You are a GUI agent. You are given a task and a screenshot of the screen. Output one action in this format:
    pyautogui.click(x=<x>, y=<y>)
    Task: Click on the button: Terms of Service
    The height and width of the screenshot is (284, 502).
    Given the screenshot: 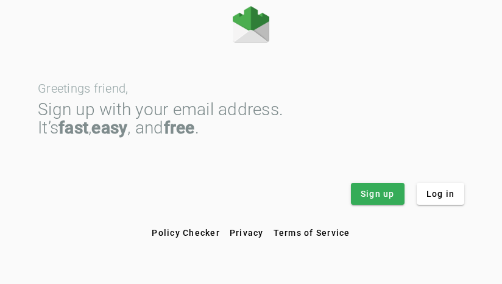 What is the action you would take?
    pyautogui.click(x=312, y=233)
    